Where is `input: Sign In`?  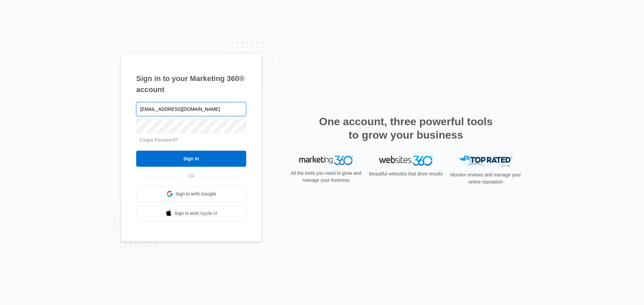
input: Sign In is located at coordinates (191, 159).